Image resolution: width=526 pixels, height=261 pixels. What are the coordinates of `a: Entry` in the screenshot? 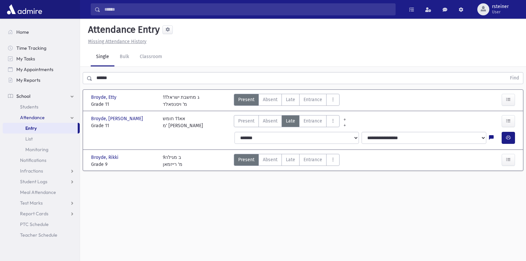 It's located at (40, 128).